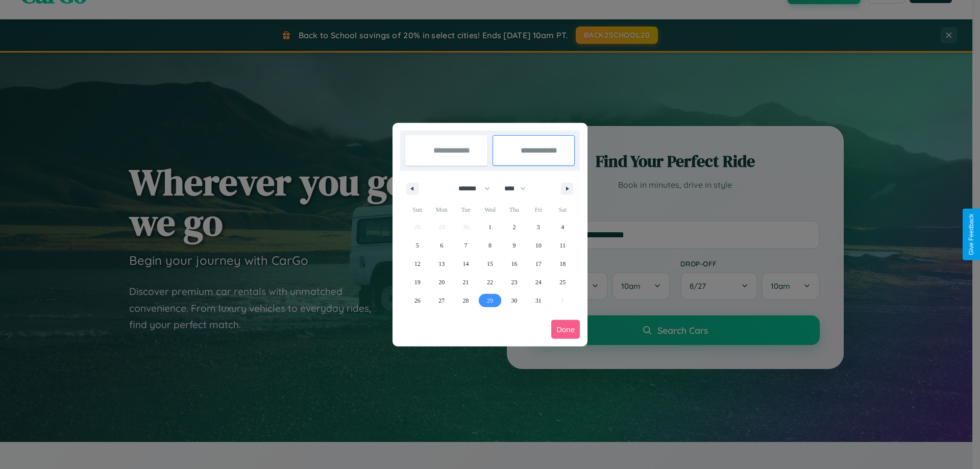 Image resolution: width=980 pixels, height=469 pixels. What do you see at coordinates (538, 282) in the screenshot?
I see `button: 24` at bounding box center [538, 282].